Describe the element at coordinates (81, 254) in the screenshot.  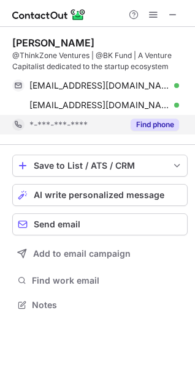
I see `span: Add to email campaign` at that location.